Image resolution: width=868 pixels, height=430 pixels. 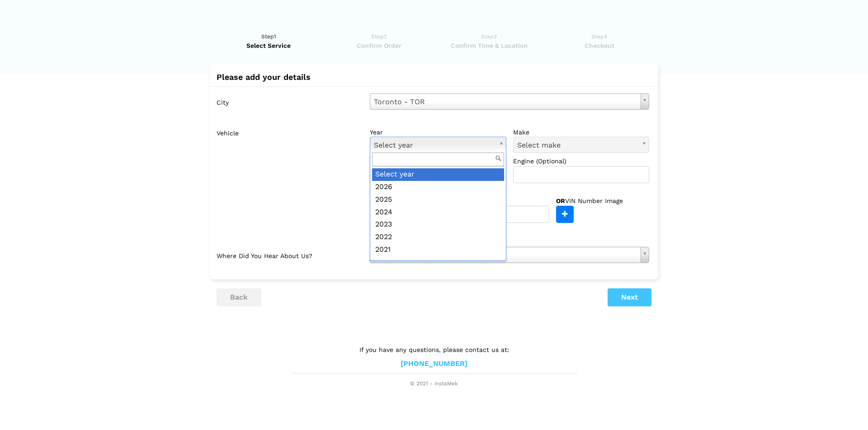 What do you see at coordinates (438, 187) in the screenshot?
I see `div: 2026` at bounding box center [438, 187].